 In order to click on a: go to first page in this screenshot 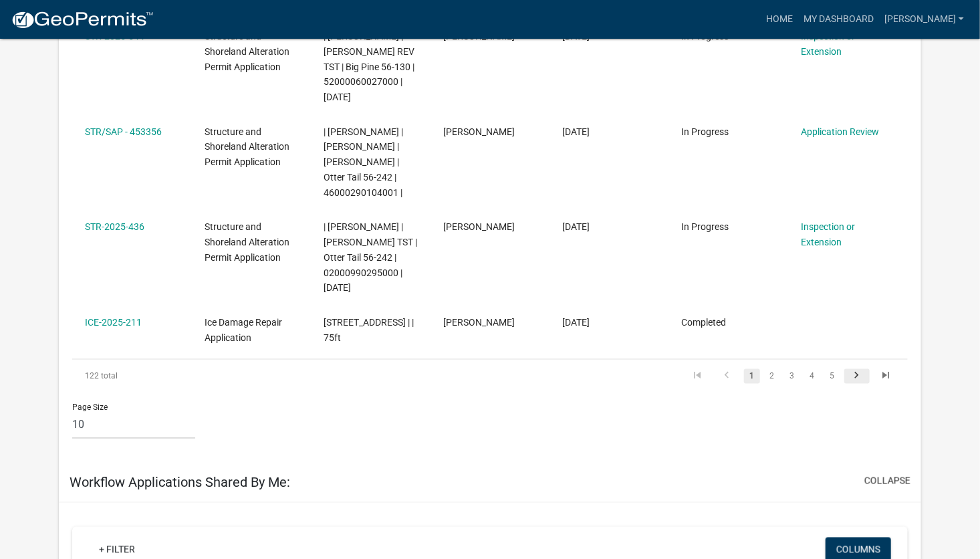, I will do `click(698, 377)`.